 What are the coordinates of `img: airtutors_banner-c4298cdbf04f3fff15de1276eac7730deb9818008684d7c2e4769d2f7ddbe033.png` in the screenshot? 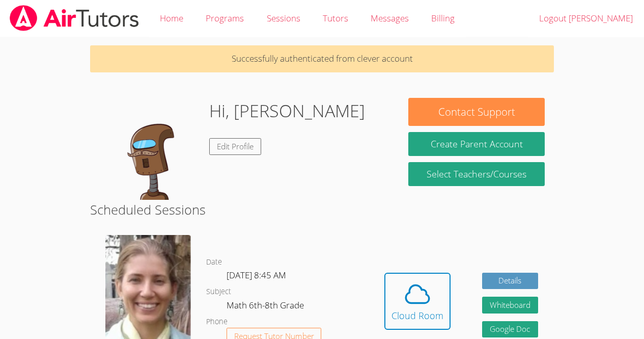 It's located at (75, 18).